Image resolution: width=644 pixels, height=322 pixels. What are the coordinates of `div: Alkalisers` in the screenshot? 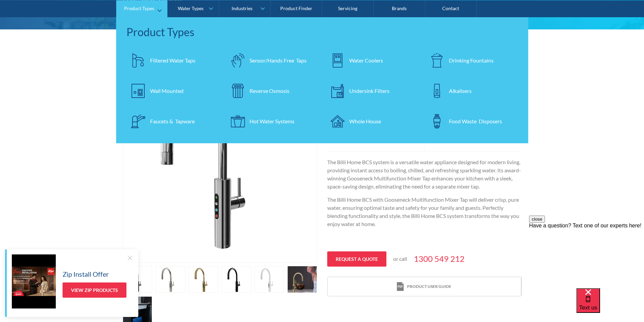 It's located at (460, 91).